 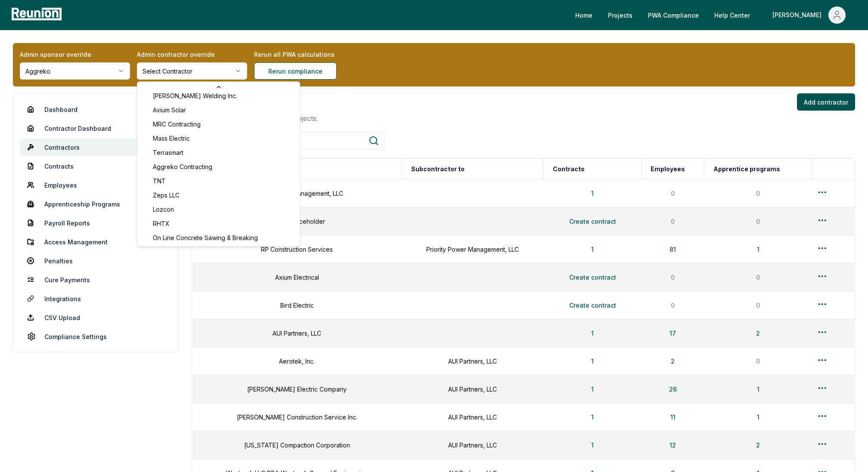 What do you see at coordinates (168, 153) in the screenshot?
I see `span: Terrasmart` at bounding box center [168, 153].